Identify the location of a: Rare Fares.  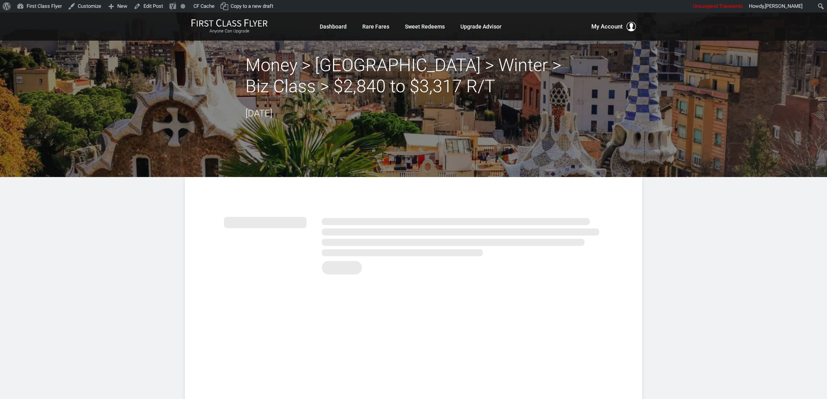
(376, 27).